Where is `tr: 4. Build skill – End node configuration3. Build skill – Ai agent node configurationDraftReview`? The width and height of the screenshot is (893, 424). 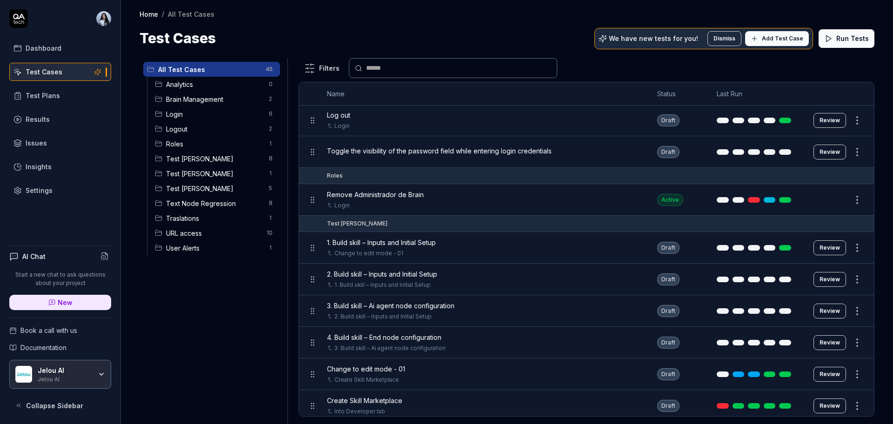 tr: 4. Build skill – End node configuration3. Build skill – Ai agent node configurationDraftReview is located at coordinates (587, 343).